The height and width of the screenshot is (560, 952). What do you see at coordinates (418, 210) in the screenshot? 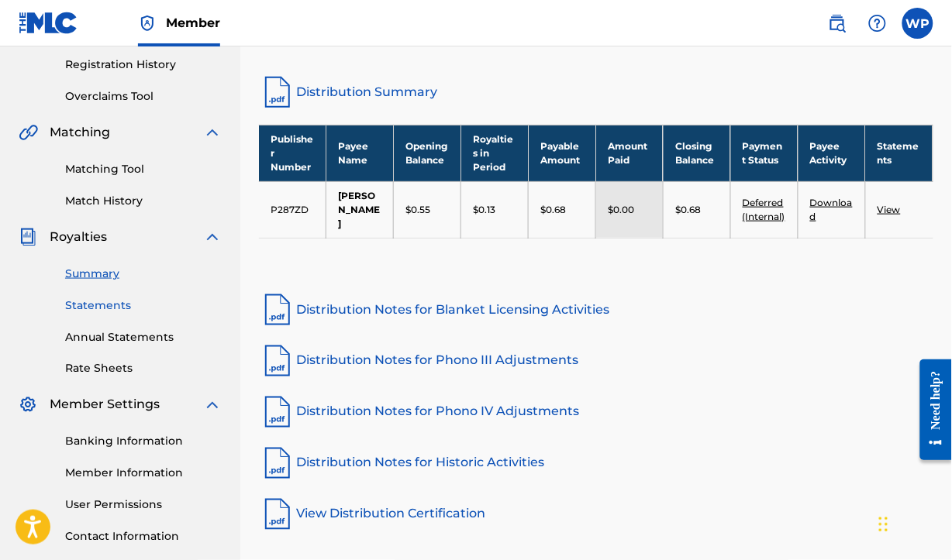
I see `p: $0.55` at bounding box center [418, 210].